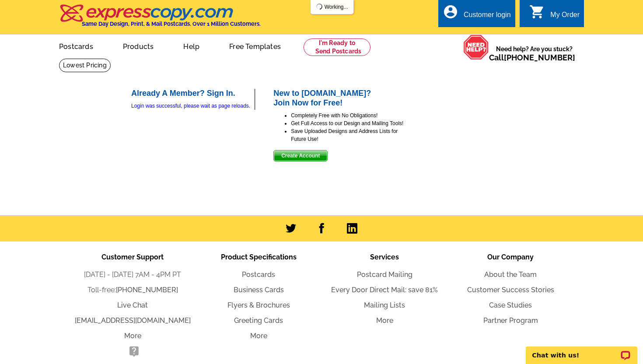 Image resolution: width=643 pixels, height=364 pixels. Describe the element at coordinates (510, 290) in the screenshot. I see `a: Customer Success Stories` at that location.